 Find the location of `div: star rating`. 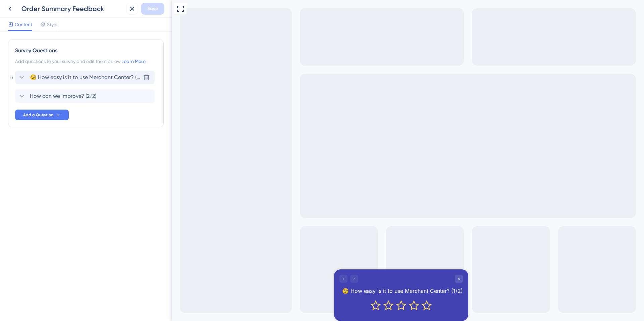

div: star rating is located at coordinates (67, 37).